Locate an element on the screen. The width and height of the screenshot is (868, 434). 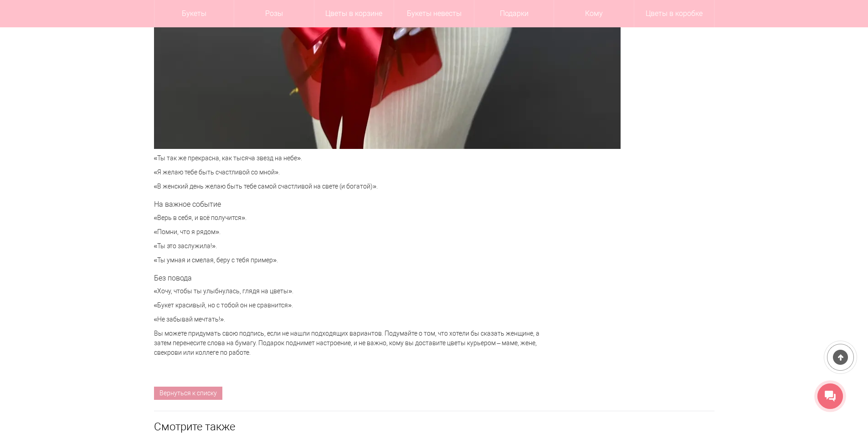
p: «Ты умная и смелая, беру с тебя пример». is located at coordinates (348, 260).